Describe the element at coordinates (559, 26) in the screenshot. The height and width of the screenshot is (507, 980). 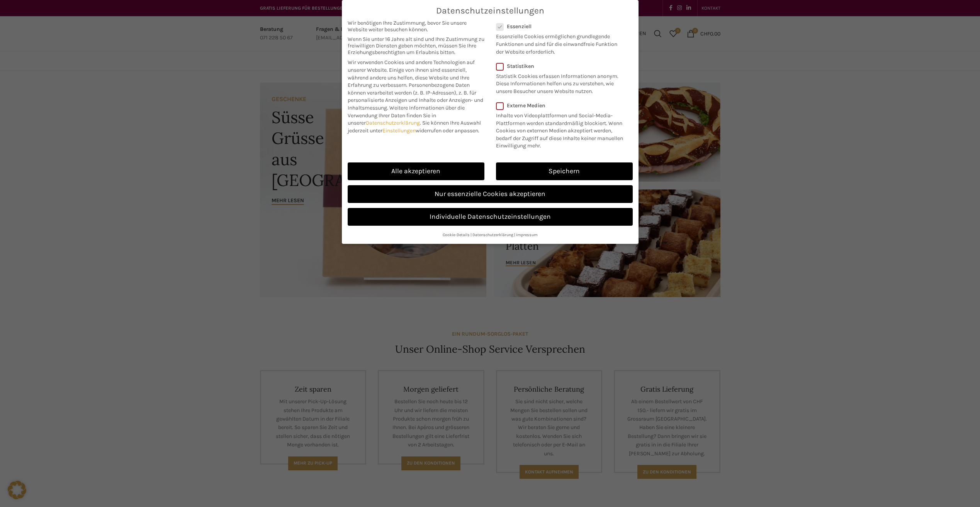
I see `label: Essenziell` at that location.